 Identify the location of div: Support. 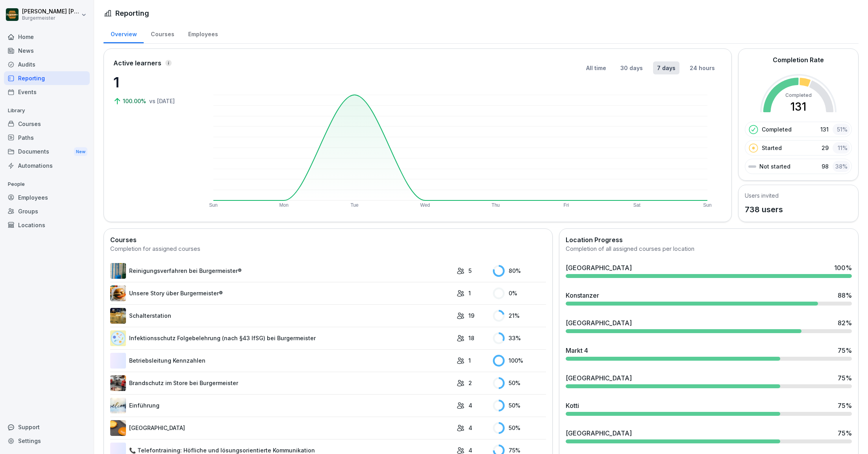
(46, 427).